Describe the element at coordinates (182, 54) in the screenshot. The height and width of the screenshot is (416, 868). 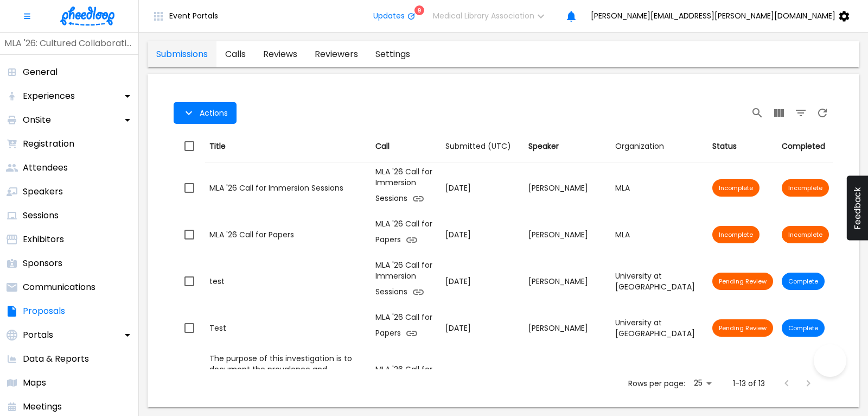
I see `a: proposals-tab-submissions` at that location.